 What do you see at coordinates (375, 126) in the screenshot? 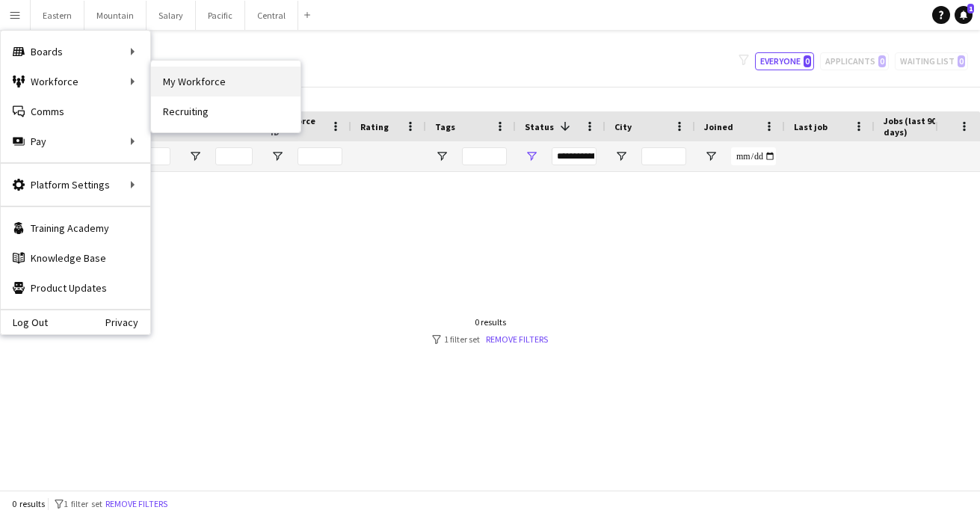
I see `span: Rating` at bounding box center [375, 126].